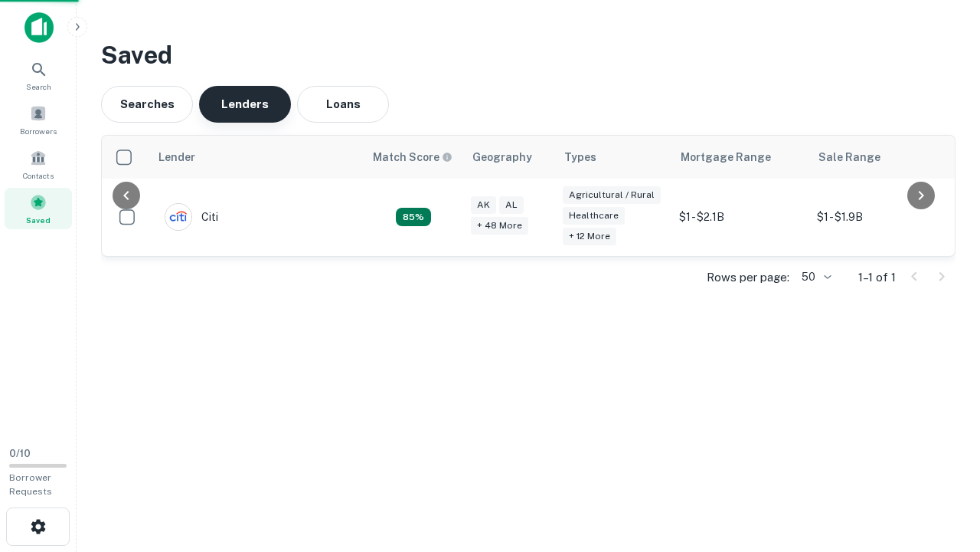 This screenshot has width=980, height=552. I want to click on th: Geography, so click(510, 157).